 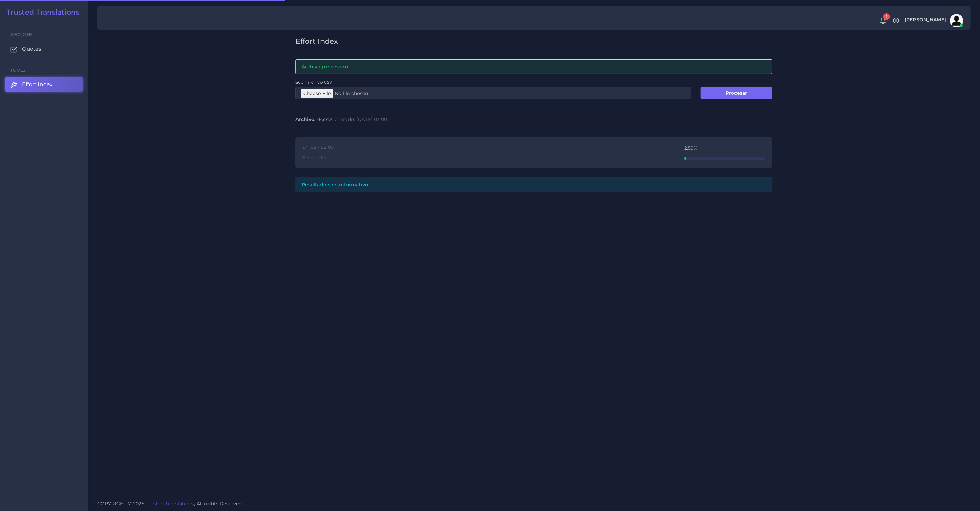 I want to click on a: Quotes, so click(x=44, y=49).